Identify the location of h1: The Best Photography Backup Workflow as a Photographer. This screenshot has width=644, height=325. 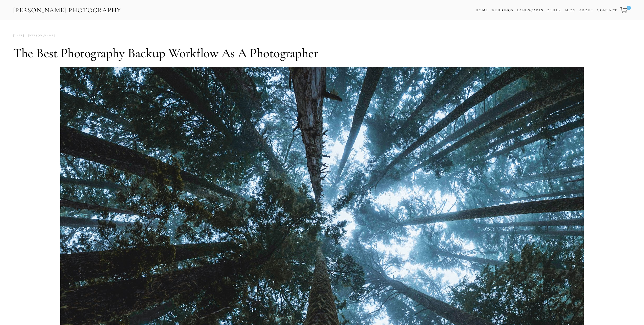
(322, 53).